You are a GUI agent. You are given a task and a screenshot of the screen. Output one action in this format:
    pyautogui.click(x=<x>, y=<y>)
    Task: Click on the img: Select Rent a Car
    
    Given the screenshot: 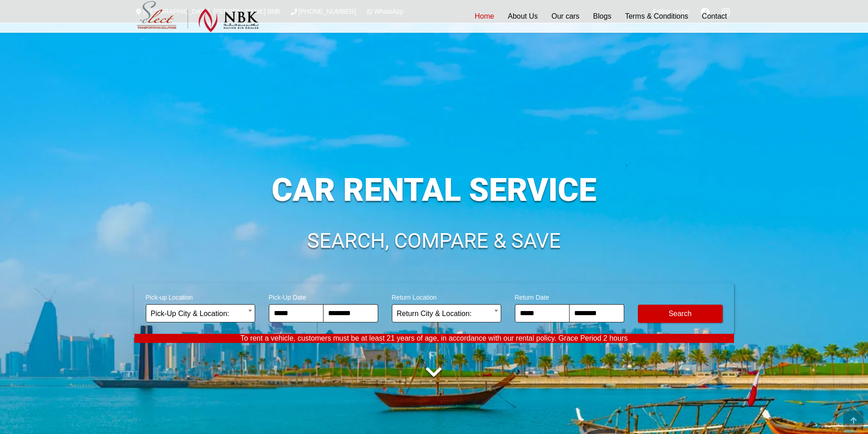 What is the action you would take?
    pyautogui.click(x=198, y=16)
    